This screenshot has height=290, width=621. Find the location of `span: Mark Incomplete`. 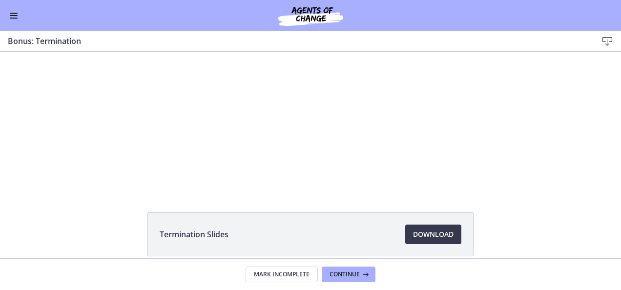

span: Mark Incomplete is located at coordinates (282, 274).